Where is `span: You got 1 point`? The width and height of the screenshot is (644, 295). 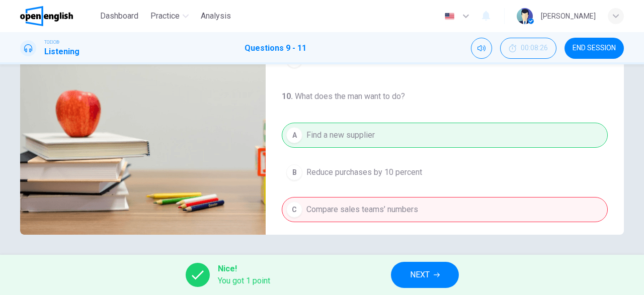
span: You got 1 point is located at coordinates (244, 281).